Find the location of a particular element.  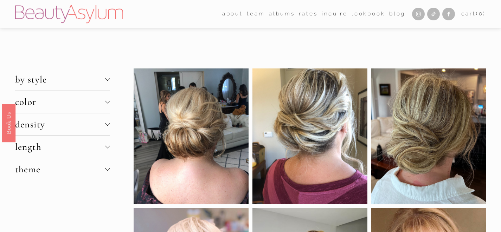

a: Rates is located at coordinates (308, 14).